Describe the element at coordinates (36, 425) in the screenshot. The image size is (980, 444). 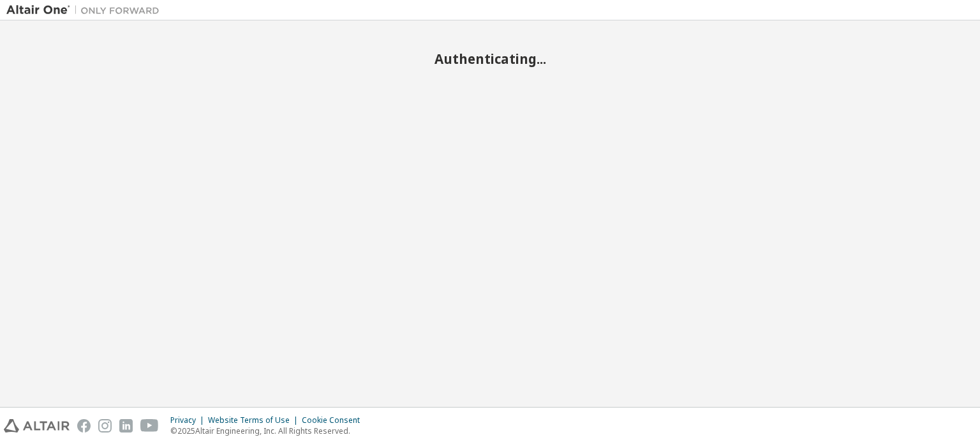
I see `img: altair_logo.svg` at that location.